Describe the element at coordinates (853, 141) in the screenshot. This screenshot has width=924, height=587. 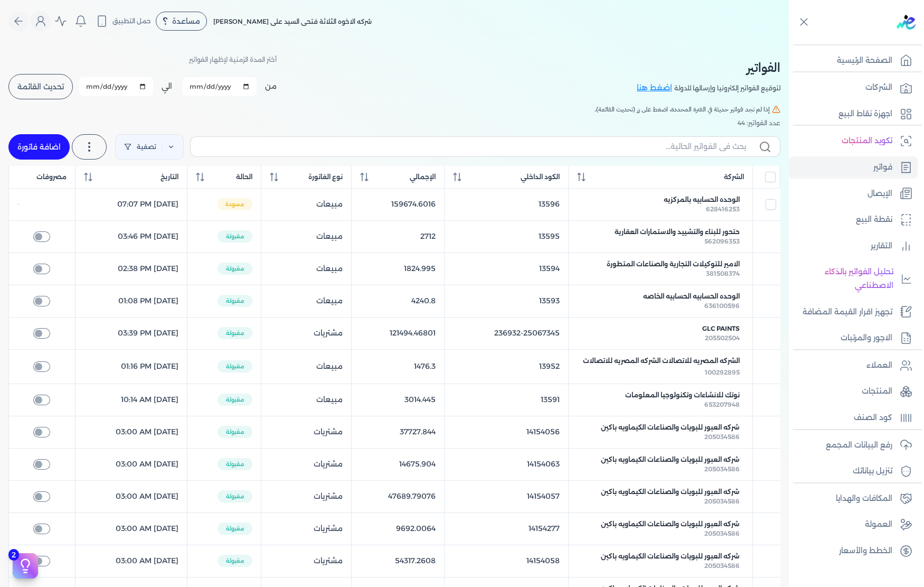
I see `a: تكويد المنتجات` at that location.